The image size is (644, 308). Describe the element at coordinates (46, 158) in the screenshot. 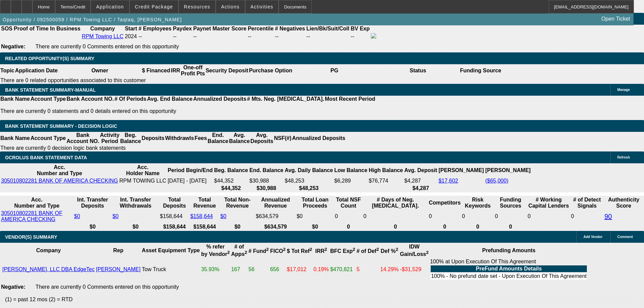

I see `span: OCROLUS BANK STATEMENT DATA` at that location.